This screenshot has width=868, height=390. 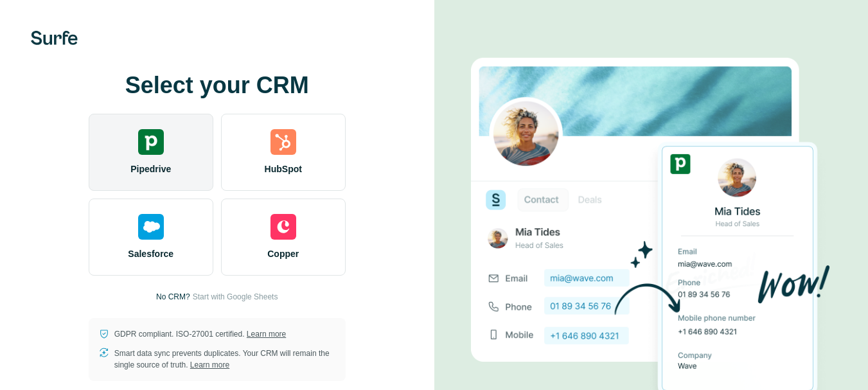 I want to click on img: Surfe's logo, so click(x=54, y=38).